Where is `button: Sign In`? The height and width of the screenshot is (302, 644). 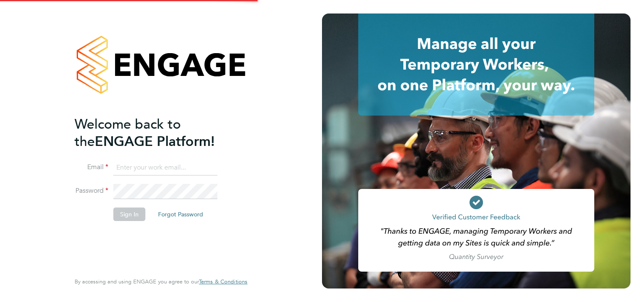
button: Sign In is located at coordinates (129, 214).